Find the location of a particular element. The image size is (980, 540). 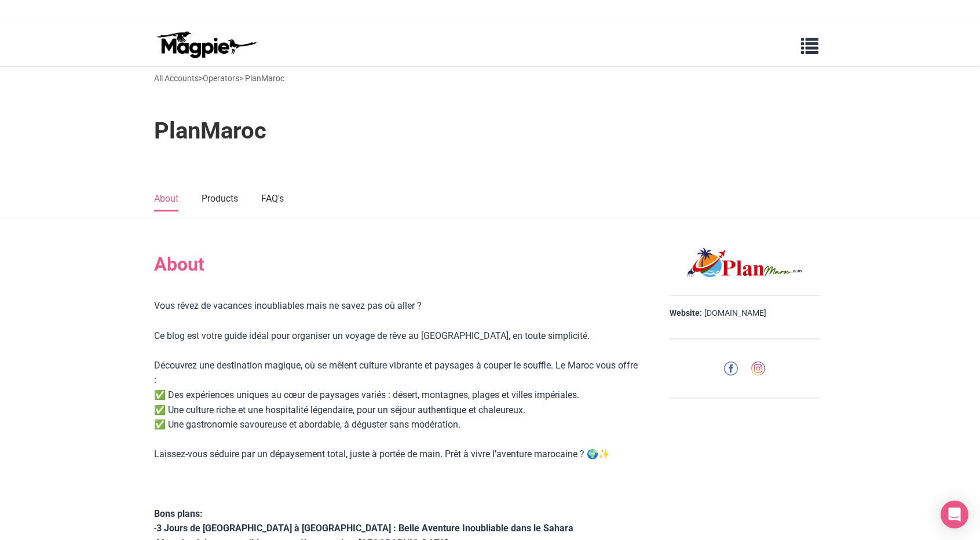

img: instagram-round-01-d873700d03cfe9216e9fb2676c2aa726.svg is located at coordinates (758, 368).